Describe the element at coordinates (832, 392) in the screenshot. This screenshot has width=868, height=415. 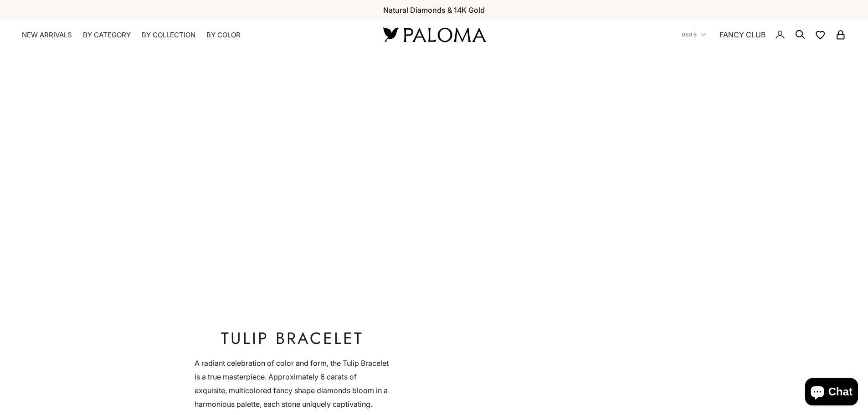
I see `inbox-online-store-chat: Shopify online store chat` at that location.